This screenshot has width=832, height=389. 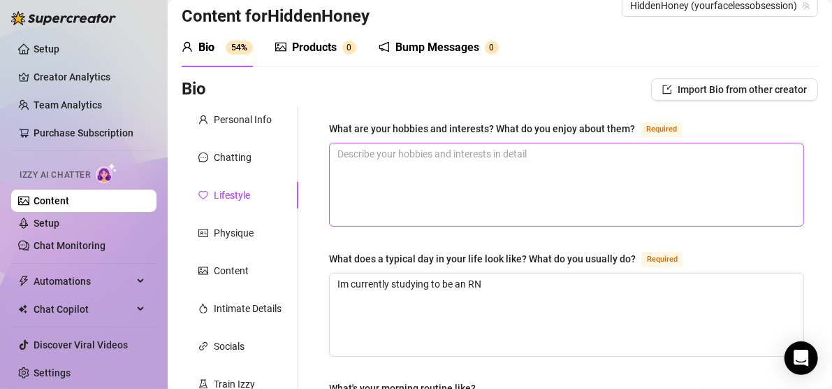 I want to click on div: What are your hobbies and interests? What do you enjoy about them?, so click(x=482, y=129).